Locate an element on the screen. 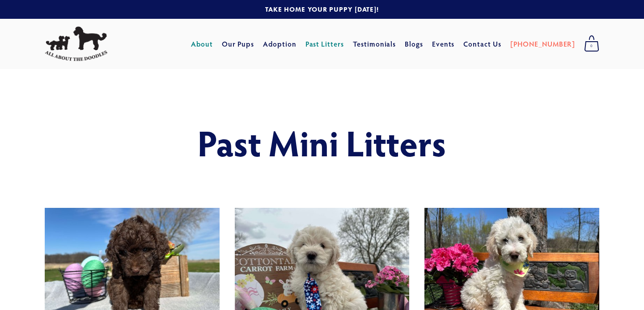 The image size is (644, 310). span: 0 is located at coordinates (592, 46).